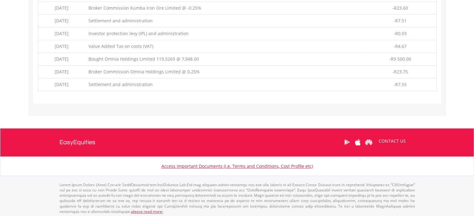 The image size is (474, 216). I want to click on div: EasyEquities, so click(77, 143).